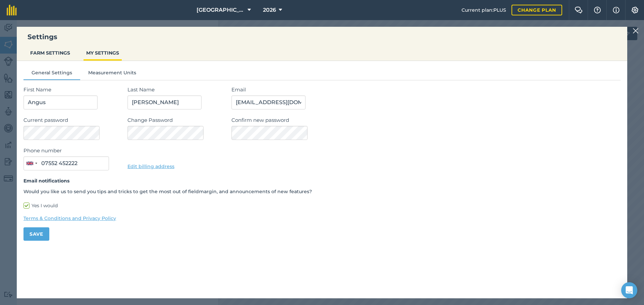  Describe the element at coordinates (636, 31) in the screenshot. I see `img: svg+xml;base64,PHN2ZyB4bWxucz0iaHR0cDovL3d3dy53My5vcmcvMjAwMC9zdmciIHdpZHRoPSIyMiIgaGVpZ2h0PSIzMC...` at that location.